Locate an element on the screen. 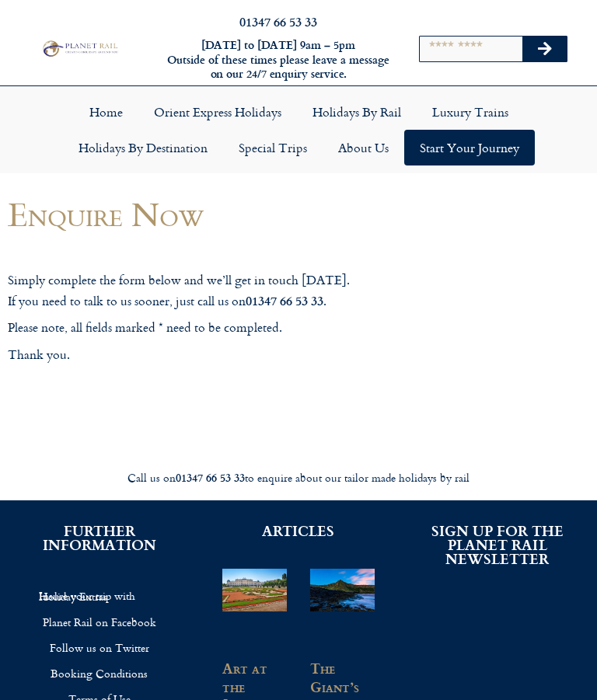  p: Thank you. is located at coordinates (179, 355).